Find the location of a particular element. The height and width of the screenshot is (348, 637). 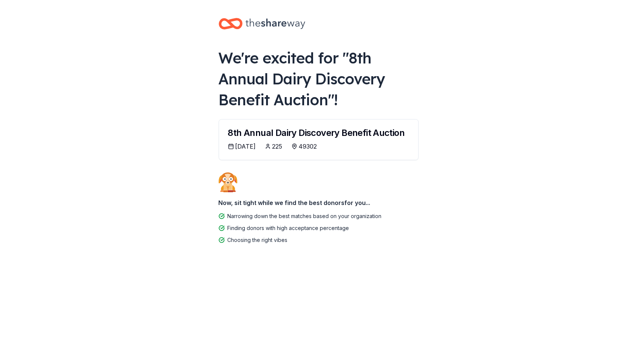

div: 8th Annual Dairy Discovery Benefit Auction is located at coordinates (319, 133).